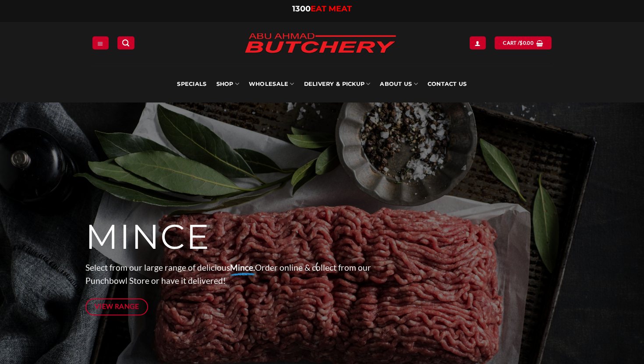 This screenshot has width=644, height=364. What do you see at coordinates (399, 84) in the screenshot?
I see `a: About Us` at bounding box center [399, 84].